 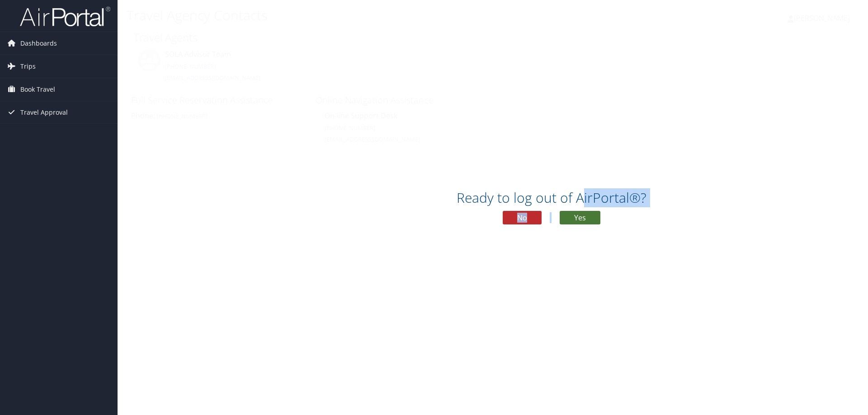 I want to click on button: No, so click(x=522, y=218).